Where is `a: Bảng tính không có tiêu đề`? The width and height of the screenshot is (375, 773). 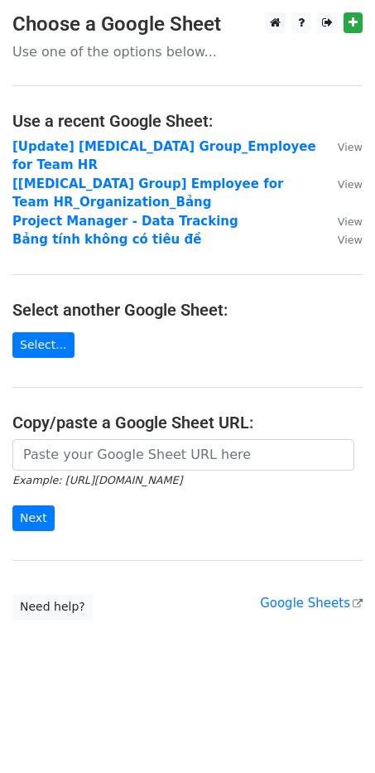 a: Bảng tính không có tiêu đề is located at coordinates (107, 239).